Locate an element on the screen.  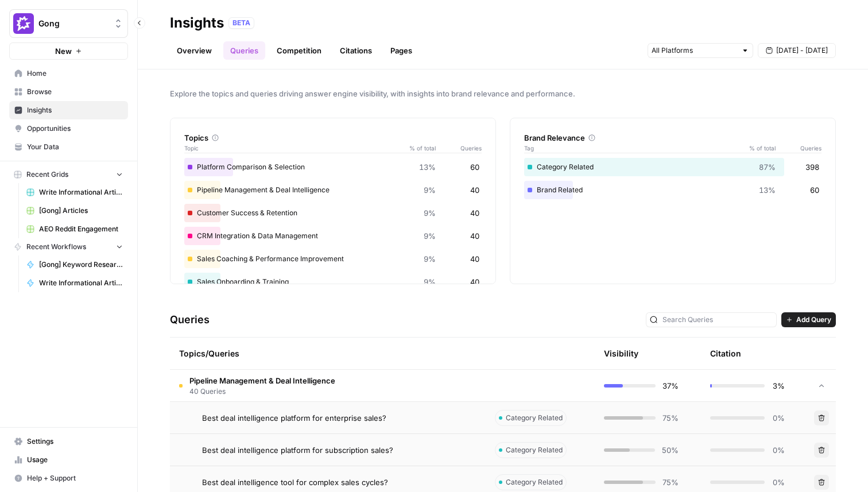
div: CRM Integration & Data Management is located at coordinates (333, 236).